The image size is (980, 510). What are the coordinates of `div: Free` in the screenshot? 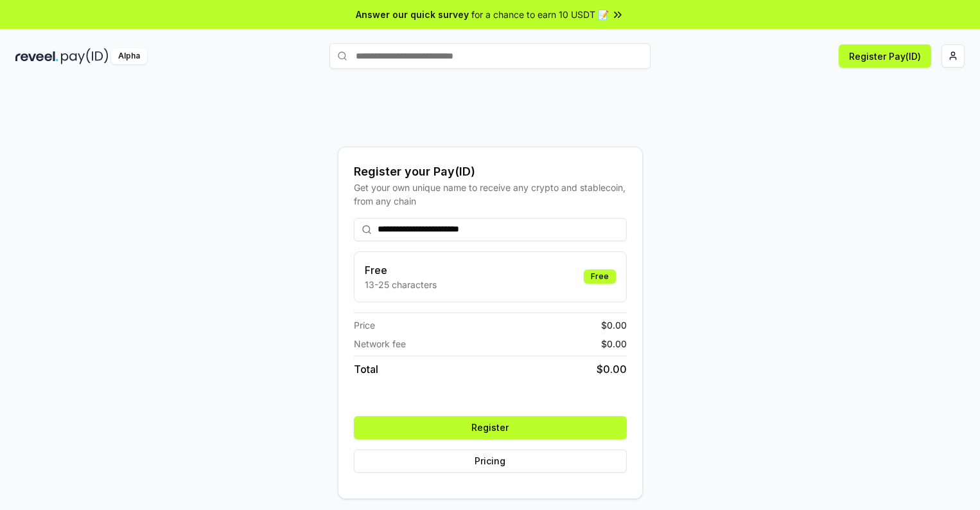 It's located at (600, 277).